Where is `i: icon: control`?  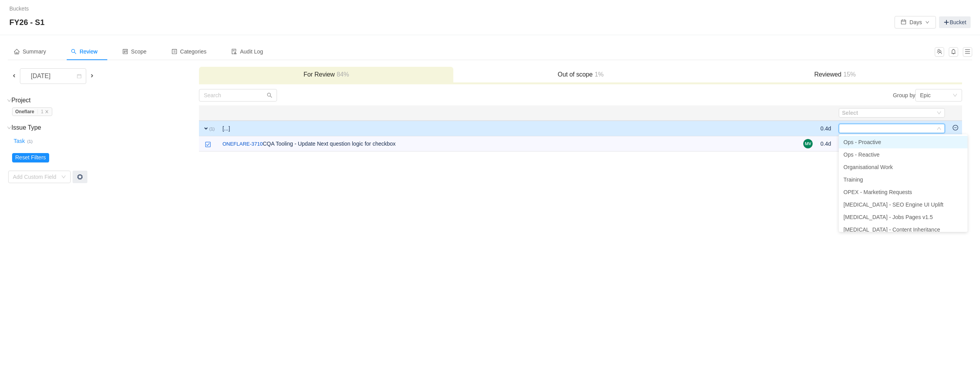 i: icon: control is located at coordinates (125, 52).